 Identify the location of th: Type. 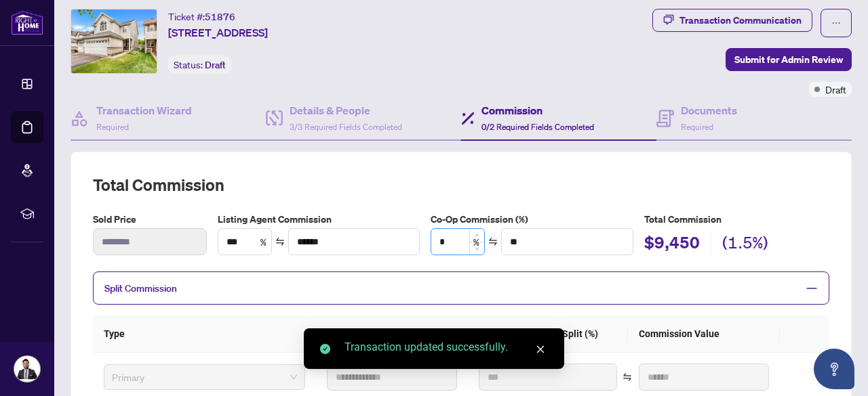
(204, 334).